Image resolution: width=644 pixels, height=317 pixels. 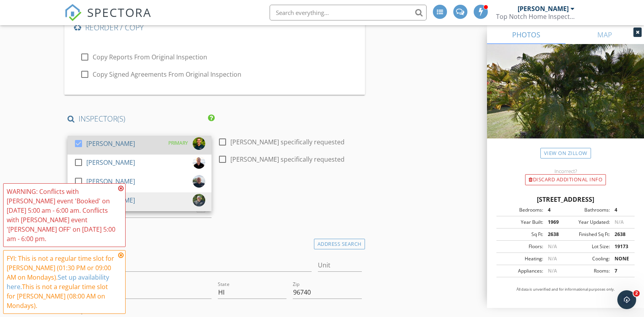 What do you see at coordinates (588, 235) in the screenshot?
I see `div: Finished Sq Ft:` at bounding box center [588, 235].